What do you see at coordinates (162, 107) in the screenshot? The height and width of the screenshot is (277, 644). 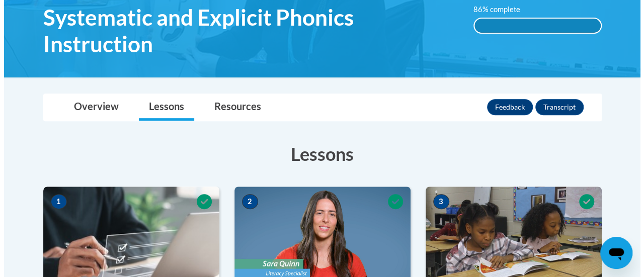 I see `a: Lessons` at bounding box center [162, 107].